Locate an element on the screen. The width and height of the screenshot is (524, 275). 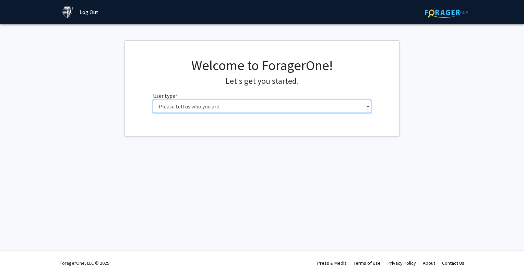
img: Johns Hopkins University Logo is located at coordinates (67, 12).